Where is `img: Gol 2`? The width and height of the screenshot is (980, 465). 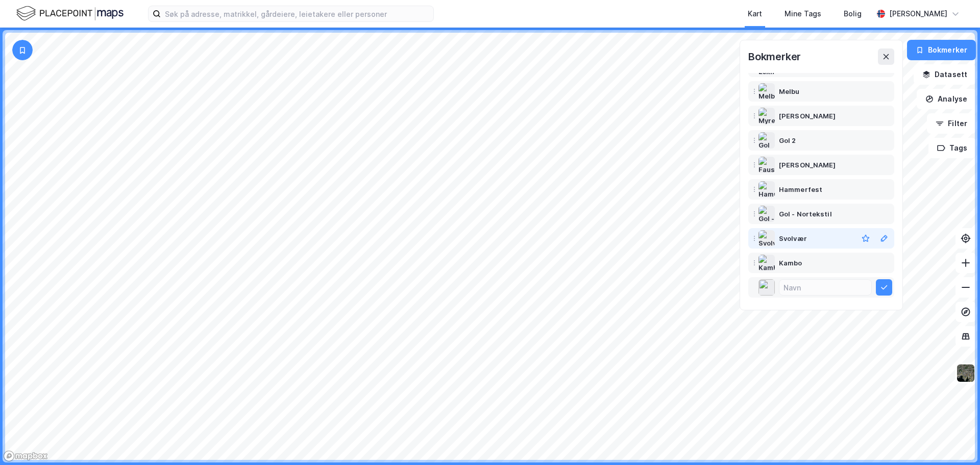 img: Gol 2 is located at coordinates (766, 140).